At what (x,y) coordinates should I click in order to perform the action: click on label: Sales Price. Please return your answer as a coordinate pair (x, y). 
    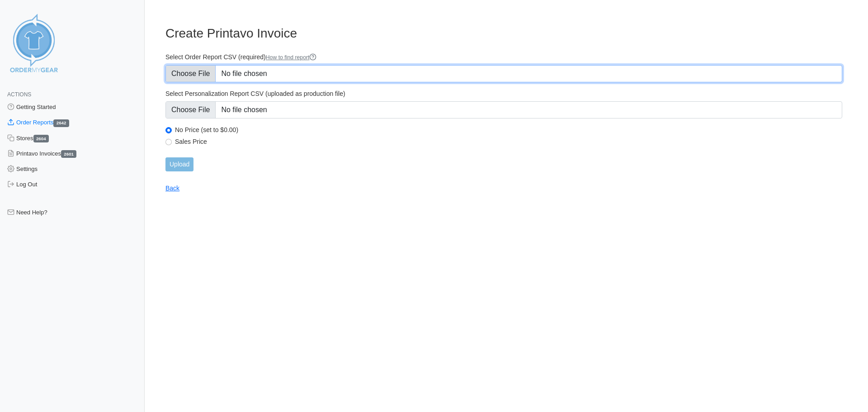
    Looking at the image, I should click on (508, 142).